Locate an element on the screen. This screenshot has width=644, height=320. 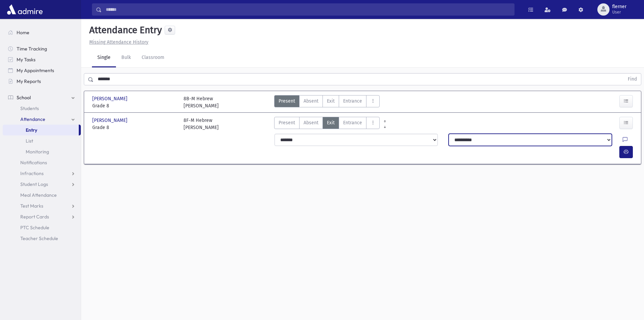
img: AdmirePro is located at coordinates (25, 9).